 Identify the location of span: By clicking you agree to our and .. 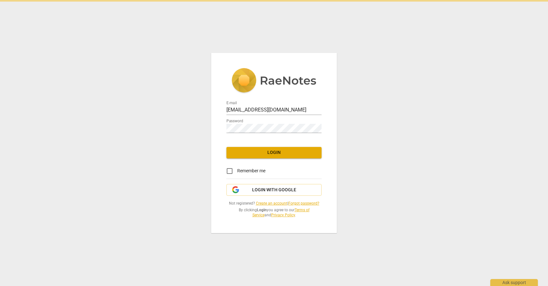
(274, 213).